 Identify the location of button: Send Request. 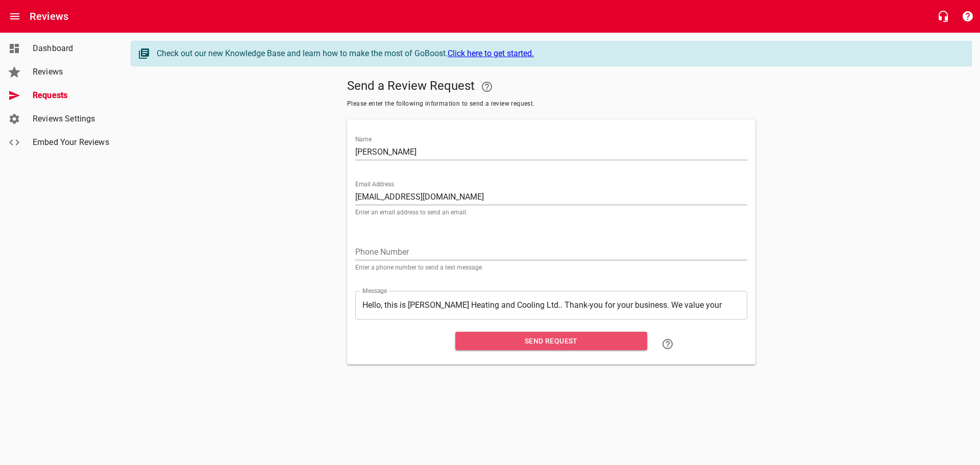
(551, 342).